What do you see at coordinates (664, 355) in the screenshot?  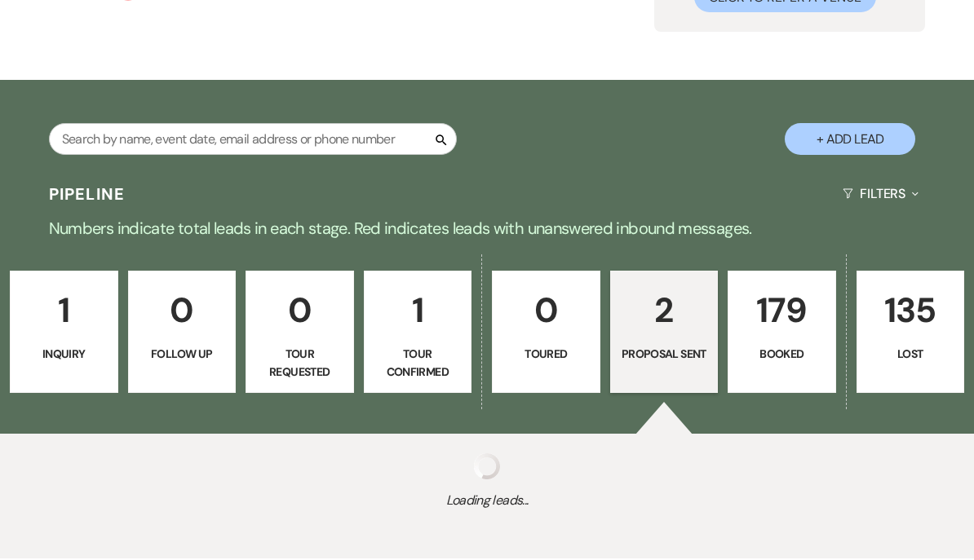 I see `p: Proposal Sent` at bounding box center [664, 355].